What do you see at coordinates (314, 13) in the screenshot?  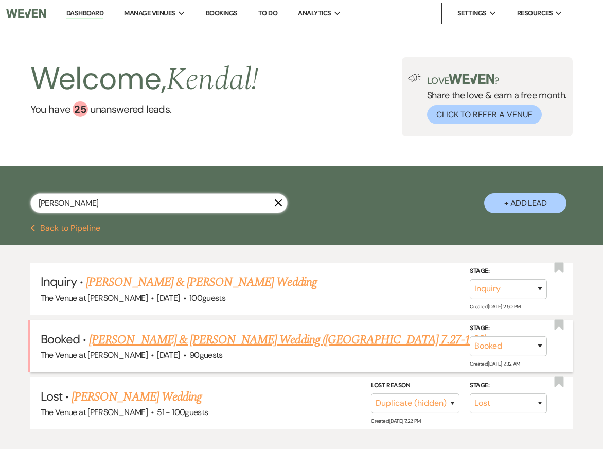 I see `span: Analytics` at bounding box center [314, 13].